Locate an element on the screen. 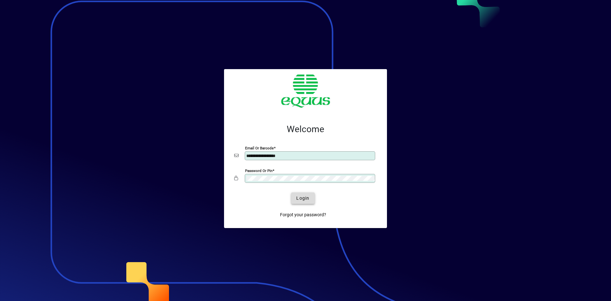  h2: Welcome is located at coordinates (305, 129).